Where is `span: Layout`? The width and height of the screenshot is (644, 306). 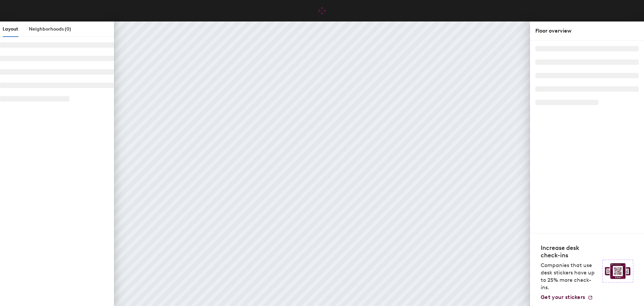 span: Layout is located at coordinates (11, 28).